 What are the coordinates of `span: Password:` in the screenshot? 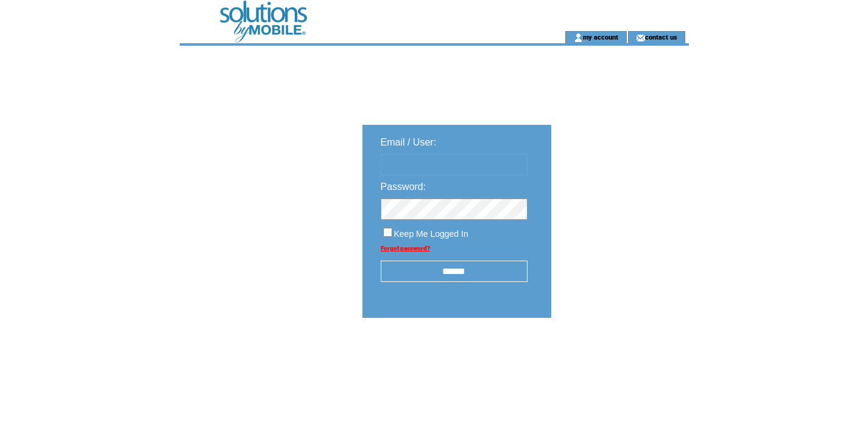 It's located at (403, 186).